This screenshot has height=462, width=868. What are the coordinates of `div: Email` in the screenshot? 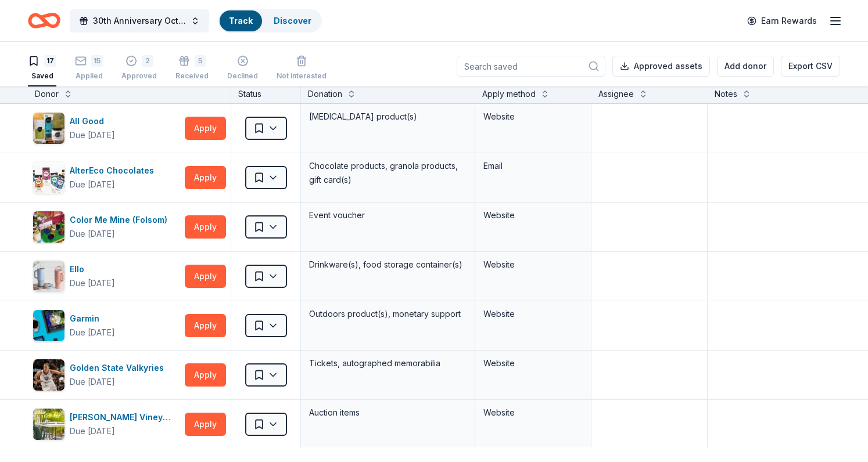 It's located at (533, 166).